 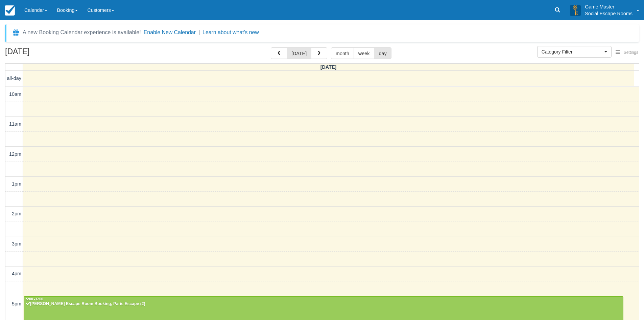 What do you see at coordinates (627, 52) in the screenshot?
I see `button: Settings` at bounding box center [627, 52].